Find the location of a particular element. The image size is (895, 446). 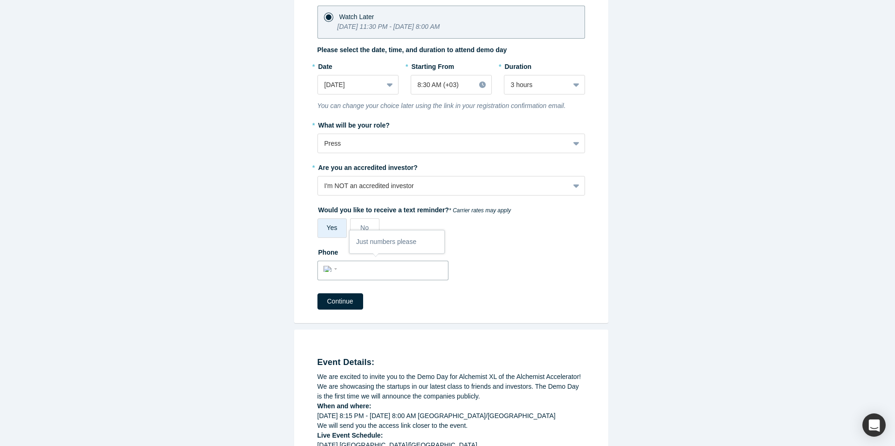

div: We are showcasing the startups in our latest class to friends and investors. The Demo Day is the ... is located at coordinates (451, 392).